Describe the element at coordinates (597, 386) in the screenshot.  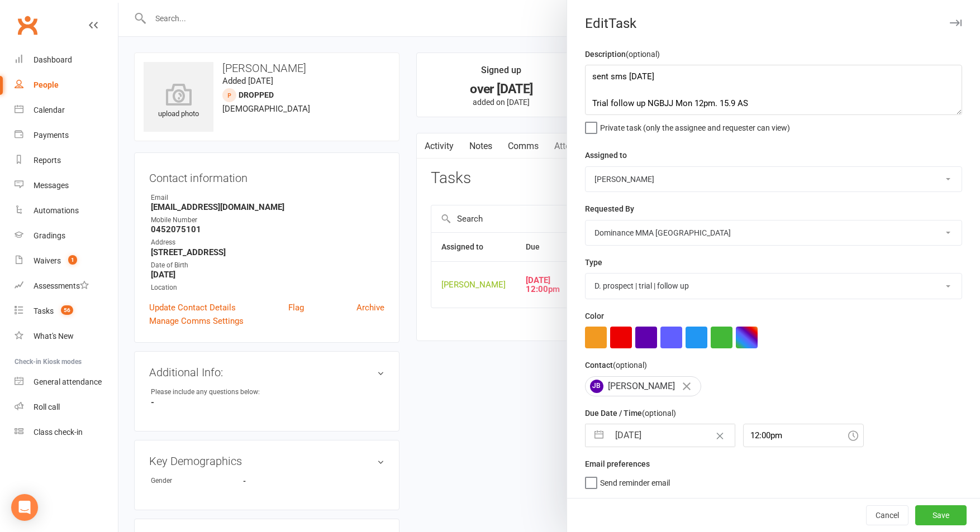
I see `span: JB` at that location.